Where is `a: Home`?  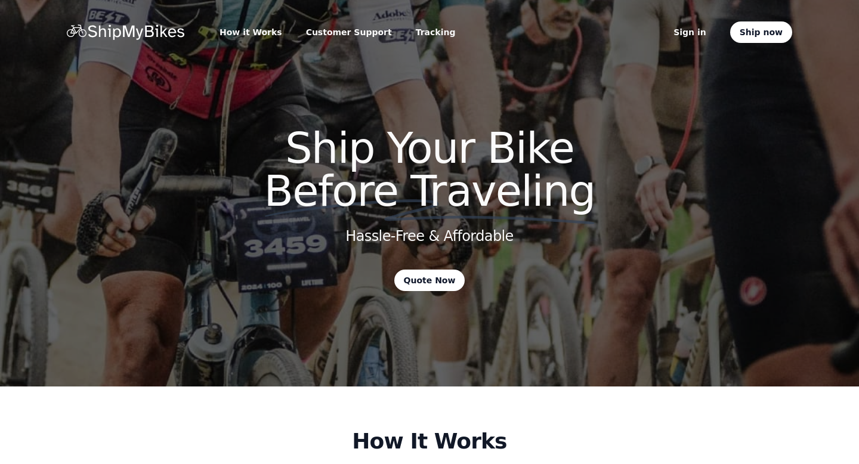
a: Home is located at coordinates (126, 32).